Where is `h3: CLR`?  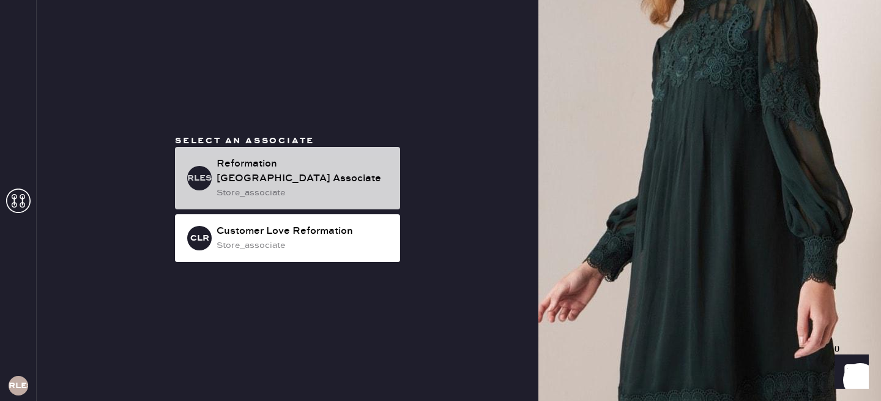 h3: CLR is located at coordinates (199, 238).